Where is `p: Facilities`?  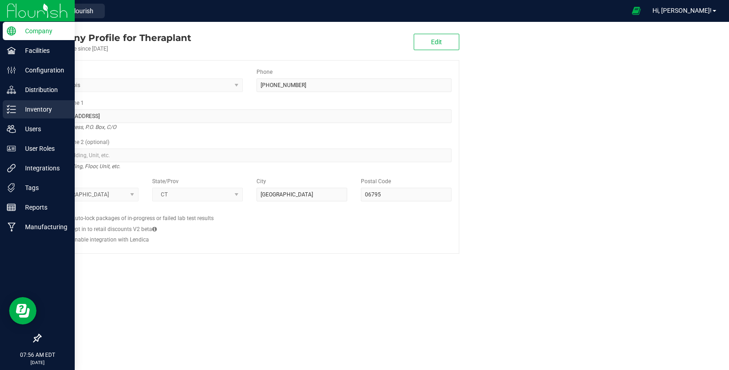
p: Facilities is located at coordinates (43, 51).